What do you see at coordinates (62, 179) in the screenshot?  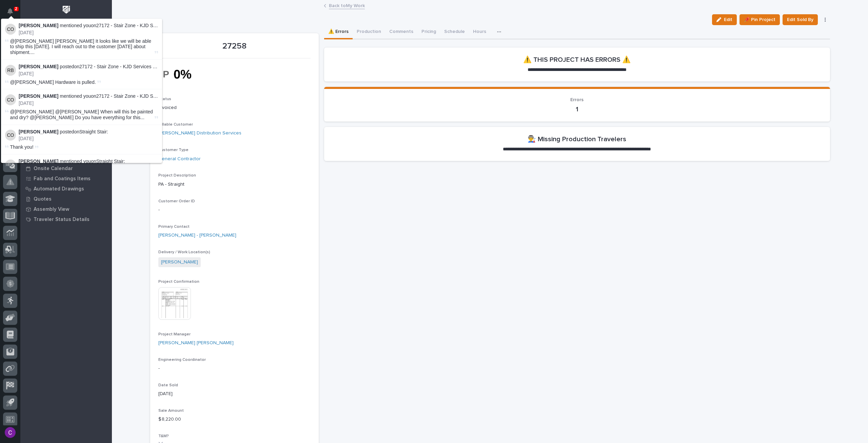 I see `p: Fab and Coatings Items` at bounding box center [62, 179].